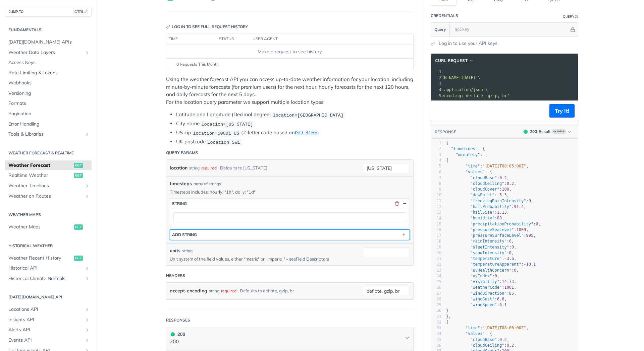 The image size is (644, 351). I want to click on div: 19, so click(436, 248).